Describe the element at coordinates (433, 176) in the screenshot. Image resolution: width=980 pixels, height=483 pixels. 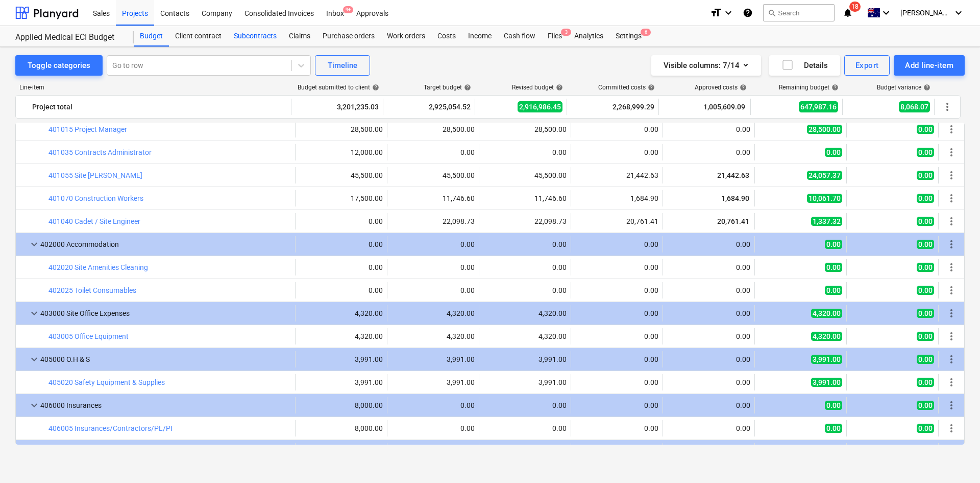
I see `div: 45,500.00` at that location.